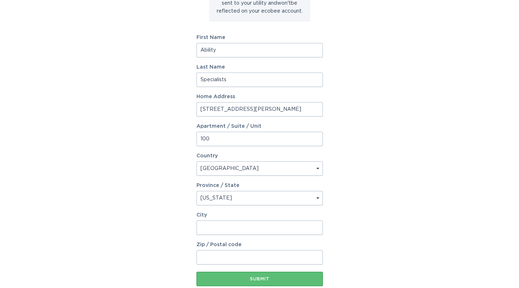 The image size is (519, 288). What do you see at coordinates (260, 38) in the screenshot?
I see `label: First Name` at bounding box center [260, 38].